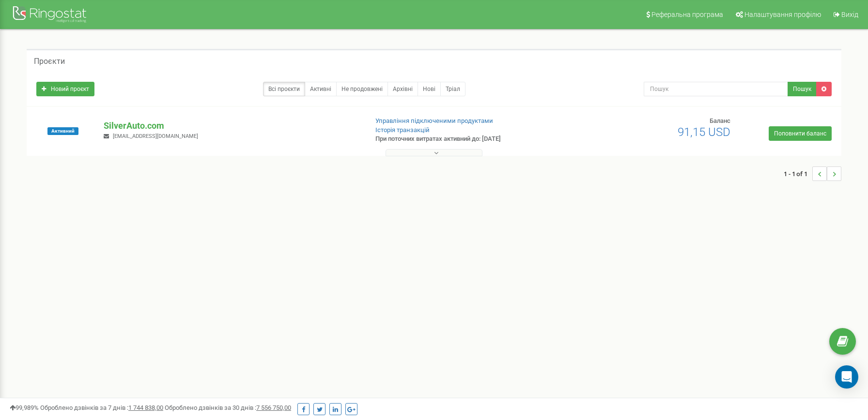 The image size is (868, 420). What do you see at coordinates (716, 89) in the screenshot?
I see `input: Пошук` at bounding box center [716, 89].